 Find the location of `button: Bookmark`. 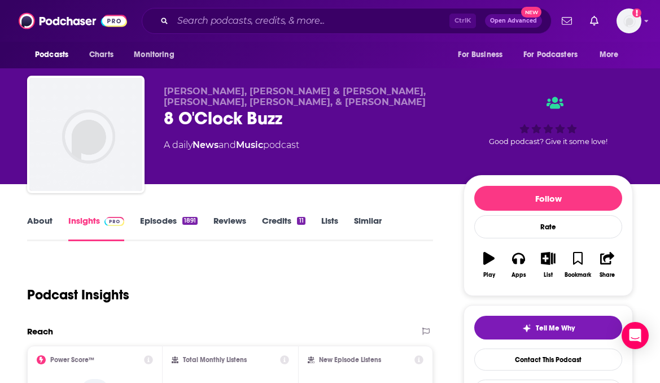

button: Bookmark is located at coordinates (577, 265).